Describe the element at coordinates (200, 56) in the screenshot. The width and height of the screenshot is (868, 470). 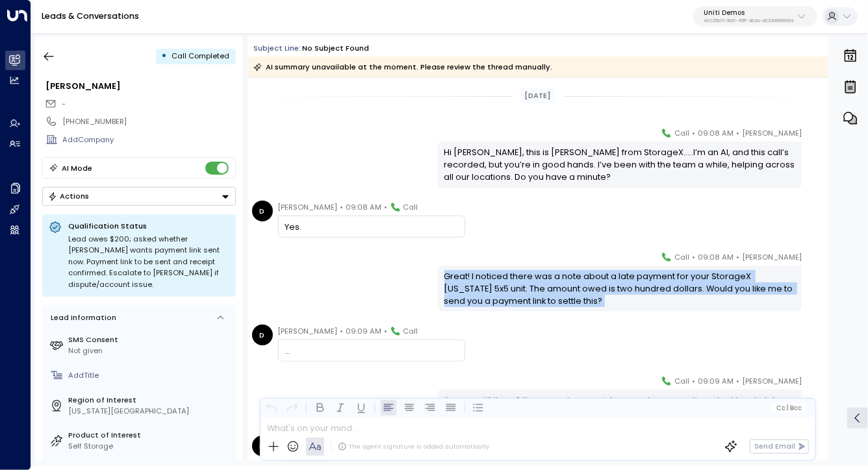
I see `span: Call Completed` at that location.